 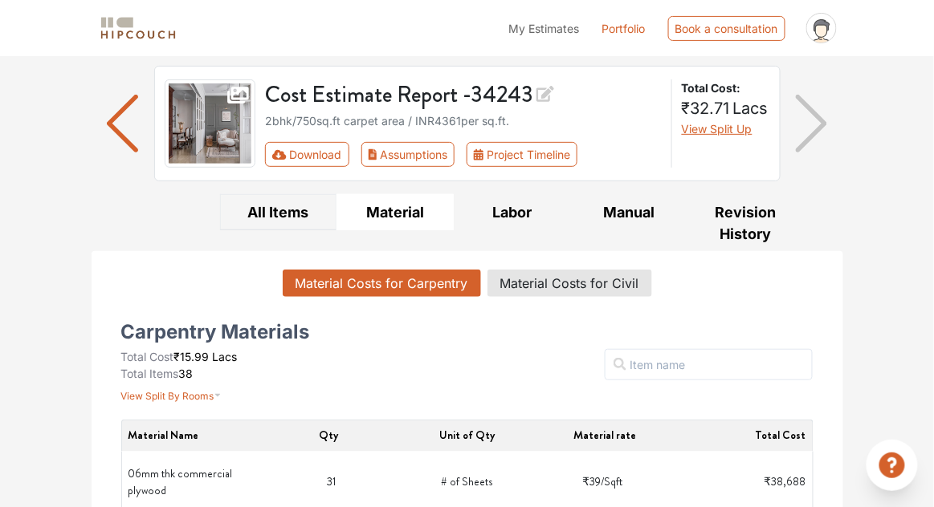 What do you see at coordinates (784, 482) in the screenshot?
I see `span: ₹38,688` at bounding box center [784, 482].